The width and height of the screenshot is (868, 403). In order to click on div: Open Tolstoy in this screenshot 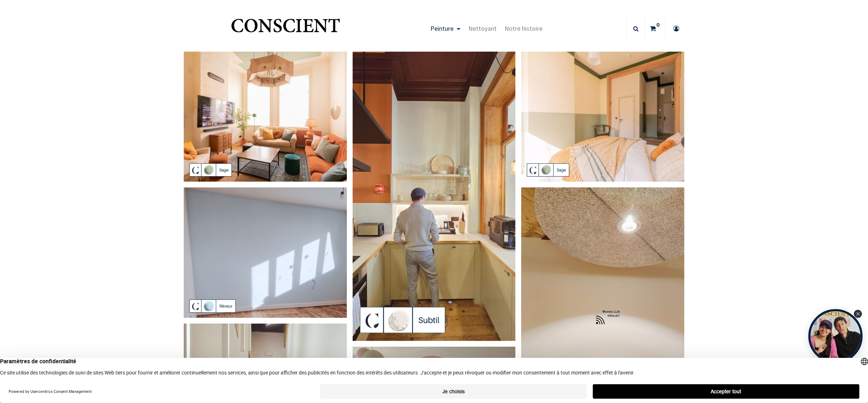, I will do `click(835, 336)`.